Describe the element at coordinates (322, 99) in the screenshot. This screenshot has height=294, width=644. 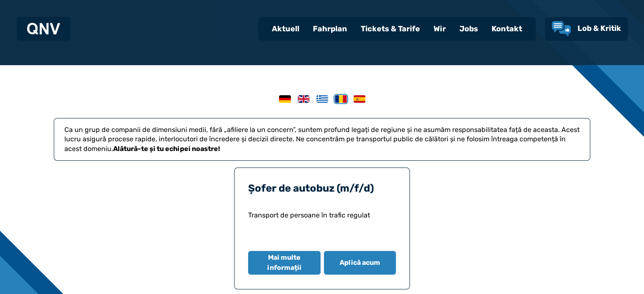
I see `img: Greek` at that location.